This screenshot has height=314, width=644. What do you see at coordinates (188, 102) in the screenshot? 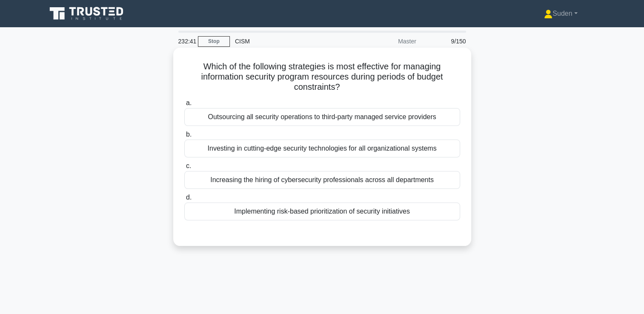
I see `span: a.` at bounding box center [188, 102].